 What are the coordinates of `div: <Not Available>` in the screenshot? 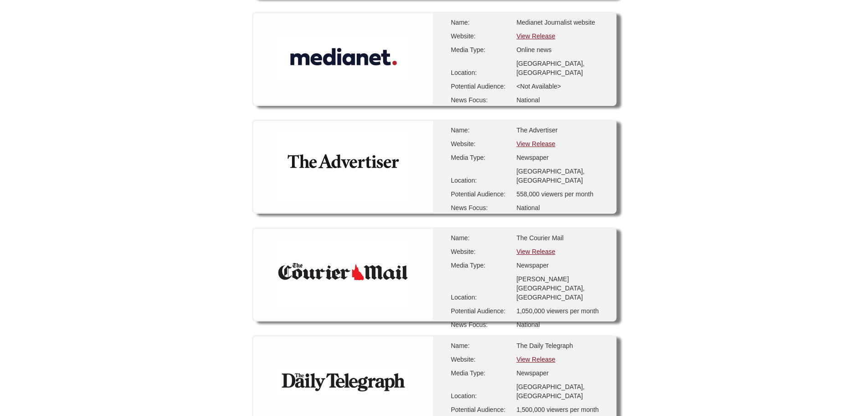 It's located at (562, 87).